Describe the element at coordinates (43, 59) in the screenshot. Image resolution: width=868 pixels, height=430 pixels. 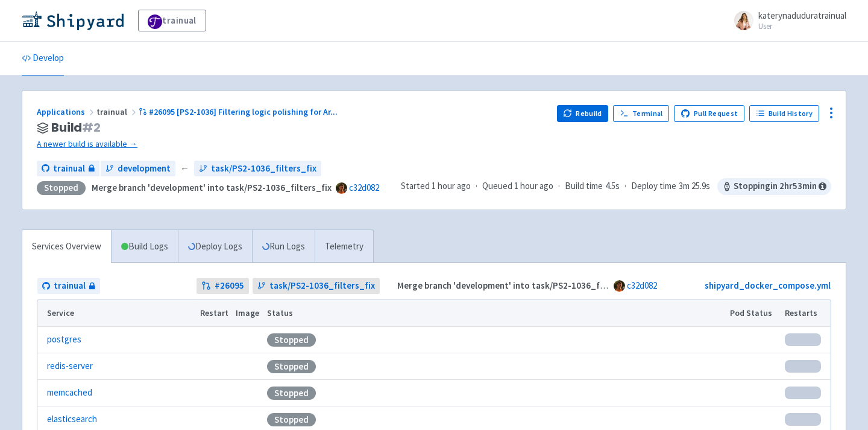
I see `a: Develop` at that location.